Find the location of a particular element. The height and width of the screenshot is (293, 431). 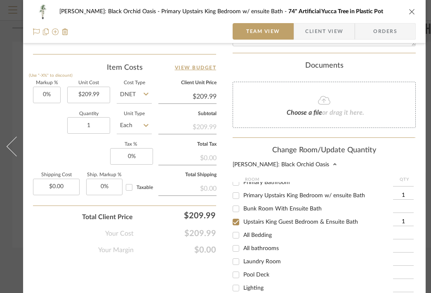

label: Tax % is located at coordinates (131, 144).